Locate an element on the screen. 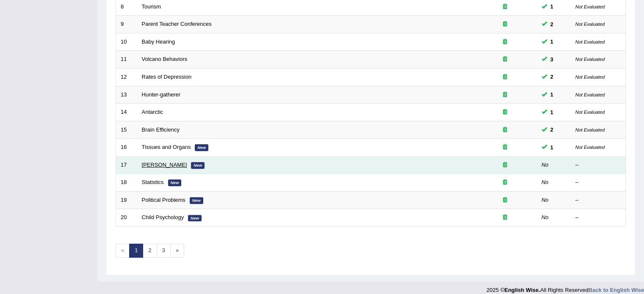 The image size is (644, 294). td: 9 is located at coordinates (126, 25).